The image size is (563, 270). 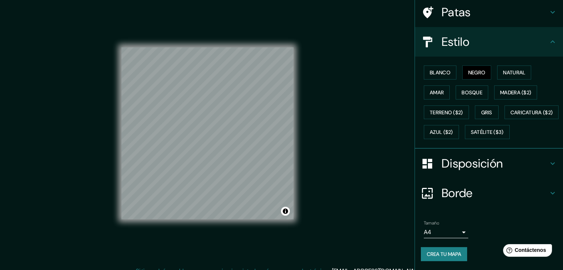 What do you see at coordinates (207, 133) in the screenshot?
I see `canvas: Mapa` at bounding box center [207, 133].